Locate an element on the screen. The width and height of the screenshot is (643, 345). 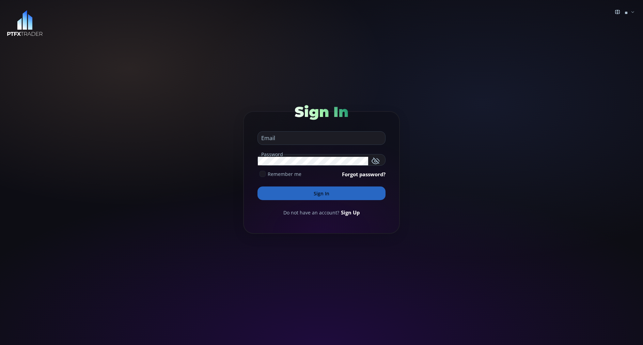
div: Do not have an account? is located at coordinates (322, 212).